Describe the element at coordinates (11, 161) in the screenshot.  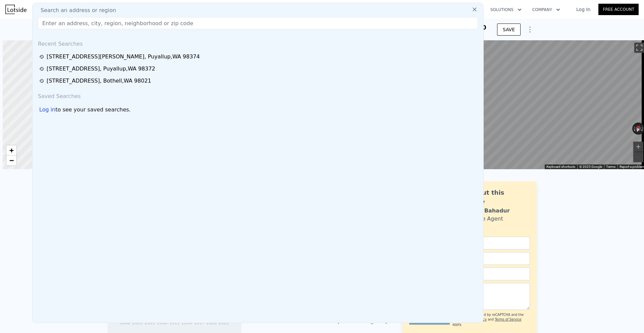
I see `a: Zoom out` at that location.